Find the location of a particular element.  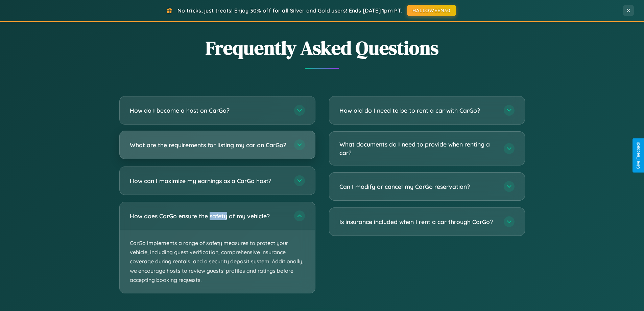

div: Give Feedback is located at coordinates (638, 155).